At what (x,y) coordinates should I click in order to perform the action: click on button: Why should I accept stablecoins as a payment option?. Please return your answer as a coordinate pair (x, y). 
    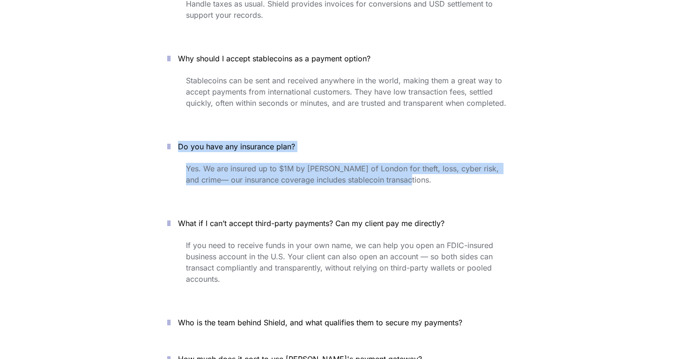
    Looking at the image, I should click on (340, 59).